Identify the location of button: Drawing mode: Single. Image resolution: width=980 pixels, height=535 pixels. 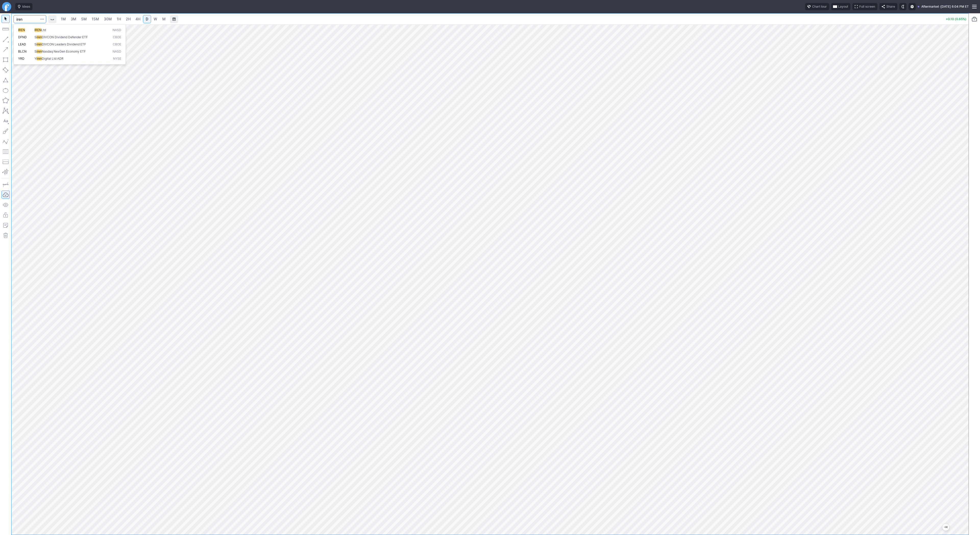
(6, 185).